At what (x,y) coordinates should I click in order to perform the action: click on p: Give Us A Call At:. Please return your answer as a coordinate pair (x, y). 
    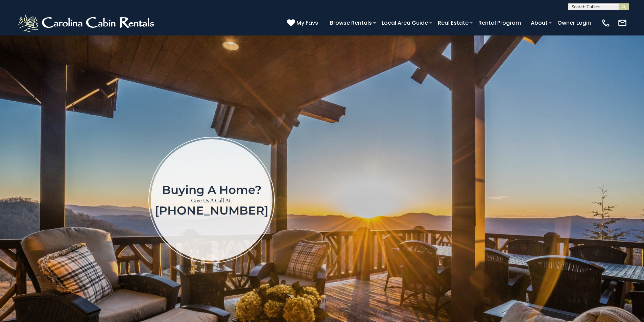
    Looking at the image, I should click on (211, 201).